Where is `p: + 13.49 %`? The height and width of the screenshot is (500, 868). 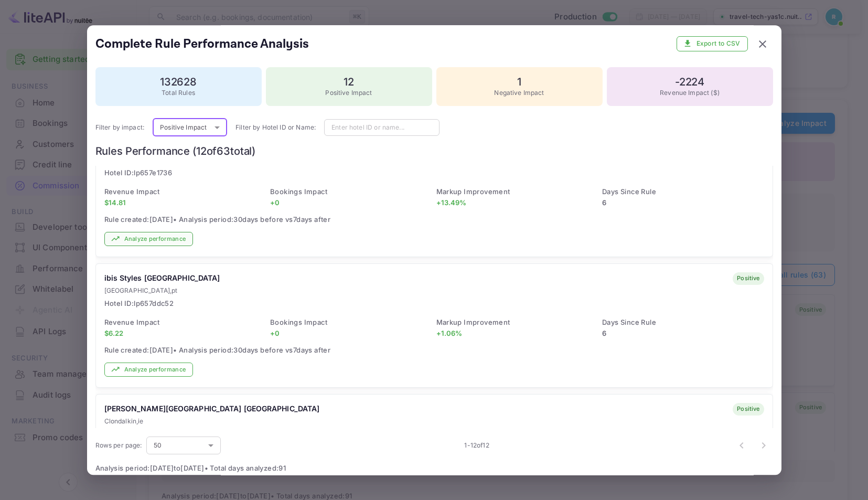 p: + 13.49 % is located at coordinates (517, 203).